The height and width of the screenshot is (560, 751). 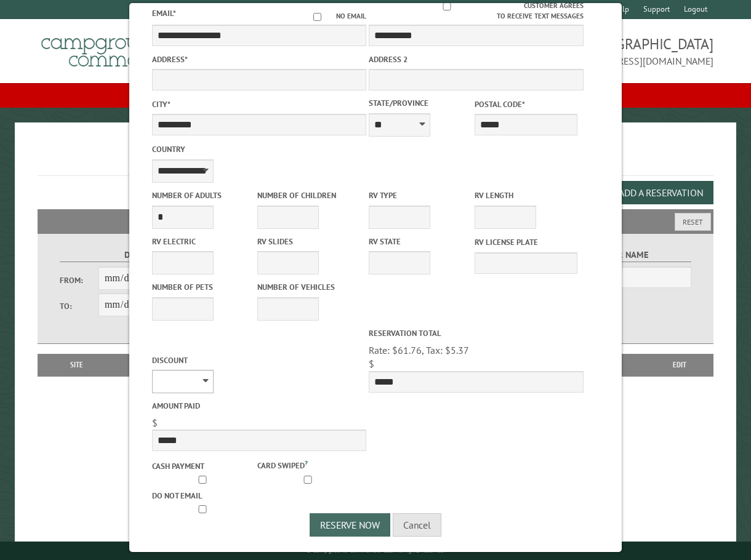 I want to click on label: To:, so click(x=79, y=306).